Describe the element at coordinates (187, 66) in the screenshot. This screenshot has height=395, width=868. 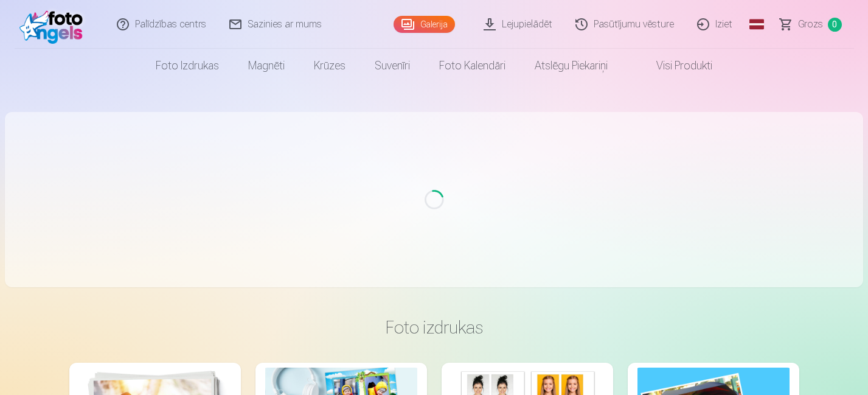
I see `a: Foto izdrukas` at that location.